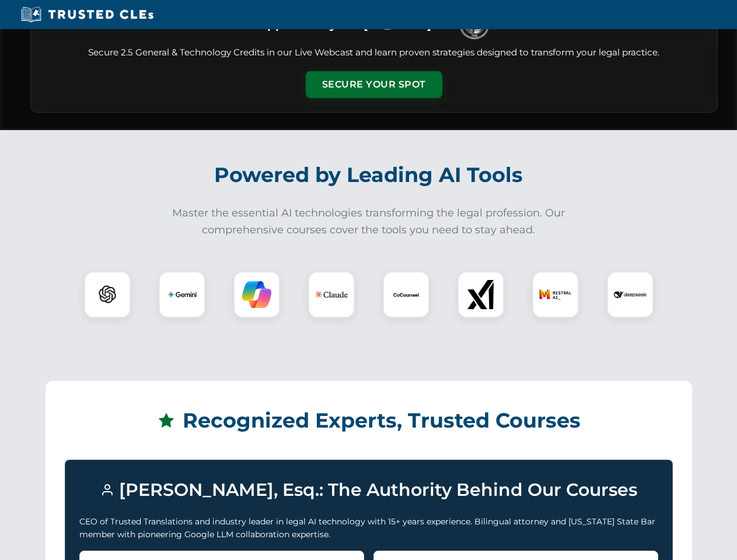 The width and height of the screenshot is (737, 560). What do you see at coordinates (373, 84) in the screenshot?
I see `button: Secure Your Spot` at bounding box center [373, 84].